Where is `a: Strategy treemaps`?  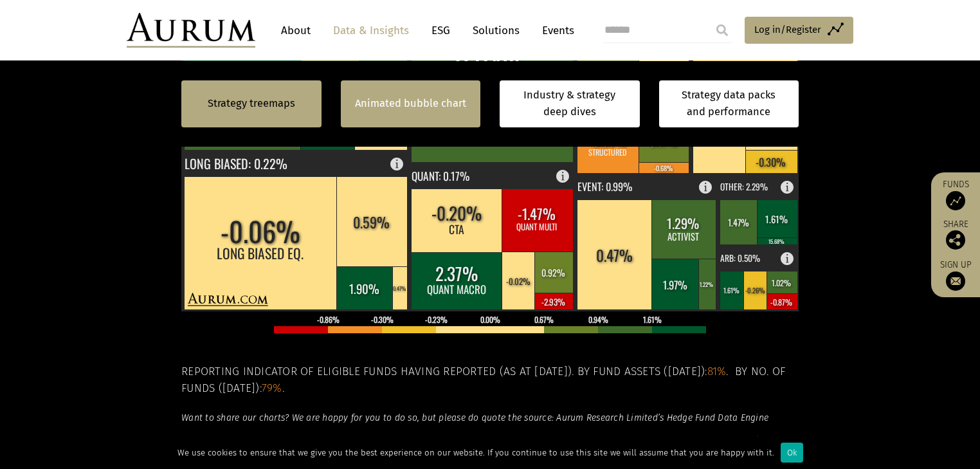
a: Strategy treemaps is located at coordinates (252, 104).